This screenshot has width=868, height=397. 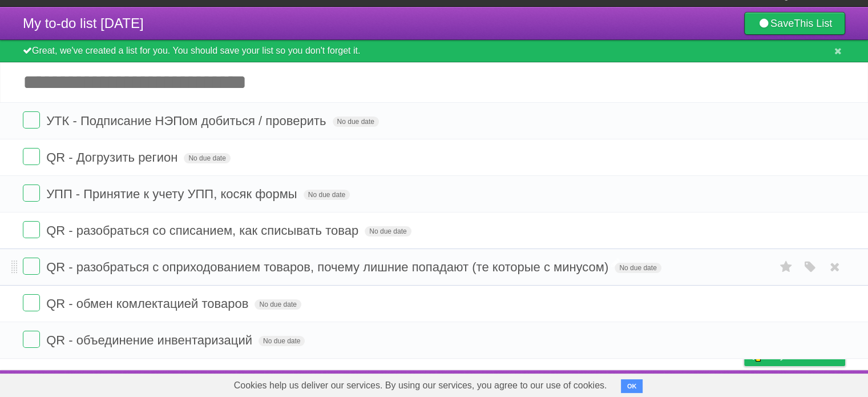 I want to click on a: Privacy, so click(x=745, y=384).